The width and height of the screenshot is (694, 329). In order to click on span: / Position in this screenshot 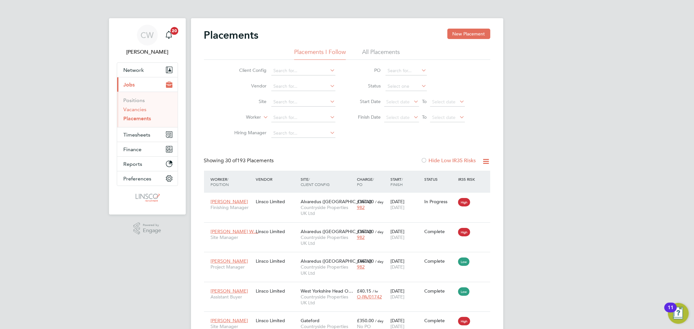, I will do `click(220, 182)`.